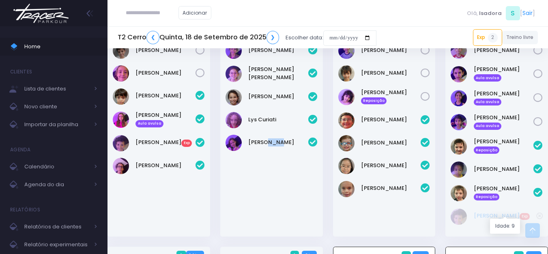 This screenshot has height=254, width=548. Describe the element at coordinates (347, 51) in the screenshot. I see `img: Bernardo Vinciguerra` at that location.